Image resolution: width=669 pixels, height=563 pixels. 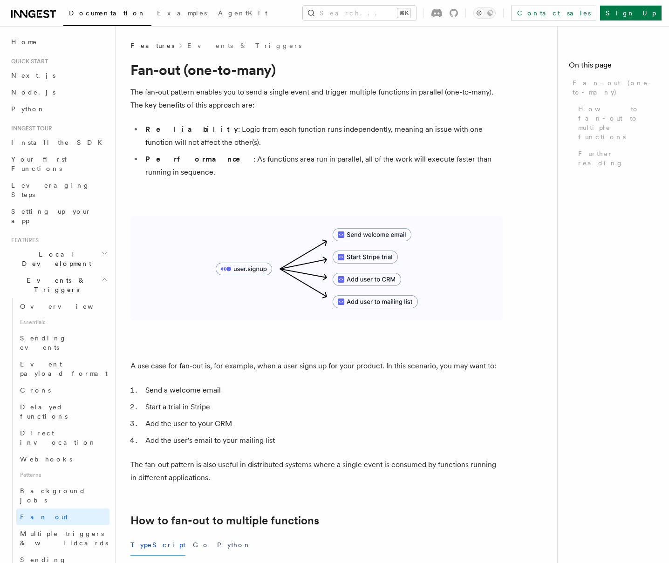 I want to click on span: Python, so click(x=28, y=109).